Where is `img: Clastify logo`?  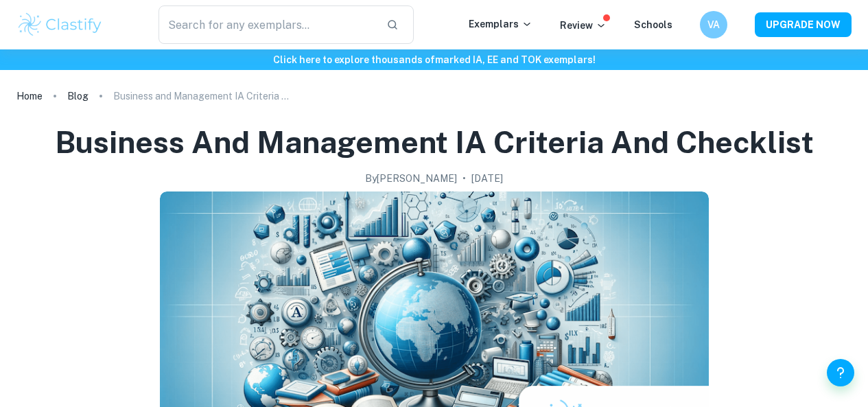
img: Clastify logo is located at coordinates (60, 25).